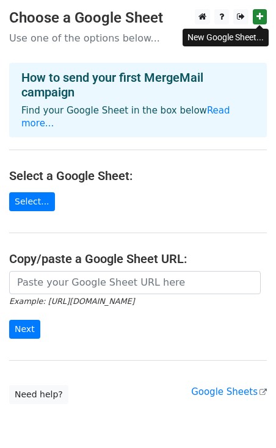  What do you see at coordinates (126, 117) in the screenshot?
I see `a: Read more...` at bounding box center [126, 117].